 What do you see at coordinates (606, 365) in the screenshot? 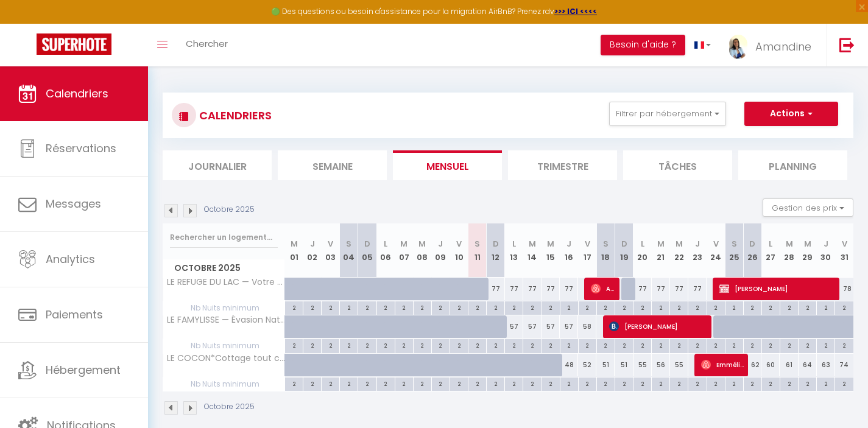
I see `div: 51` at bounding box center [606, 365].